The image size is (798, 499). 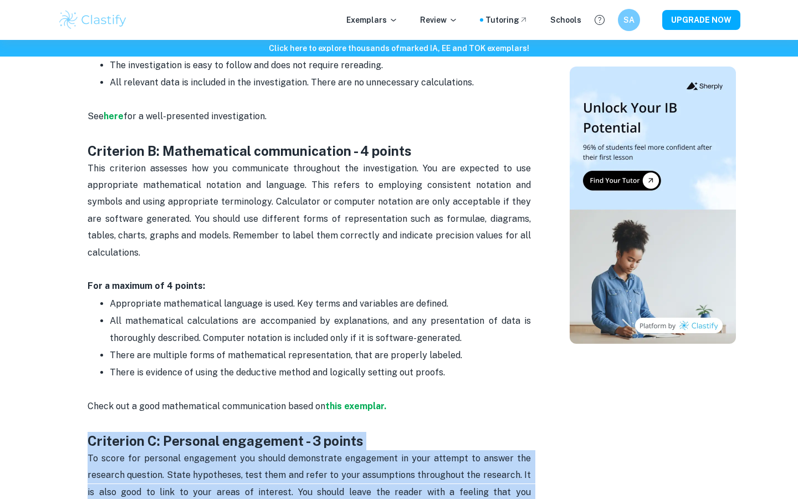 I want to click on span: The investigation is easy to follow and does not require rereading., so click(x=246, y=65).